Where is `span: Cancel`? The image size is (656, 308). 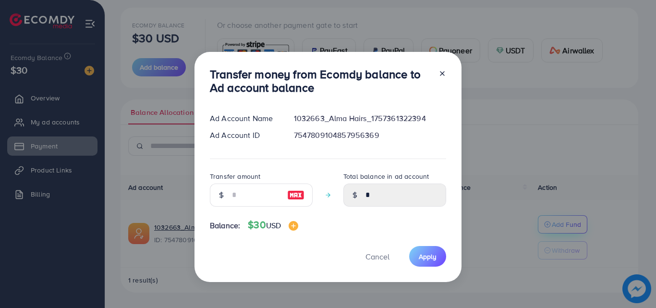
span: Cancel is located at coordinates (378, 257).